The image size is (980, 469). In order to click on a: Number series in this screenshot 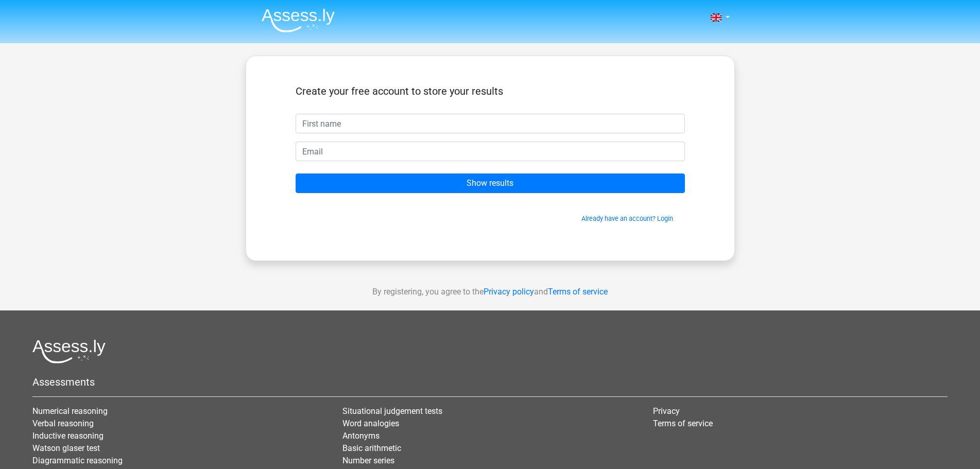, I will do `click(368, 460)`.